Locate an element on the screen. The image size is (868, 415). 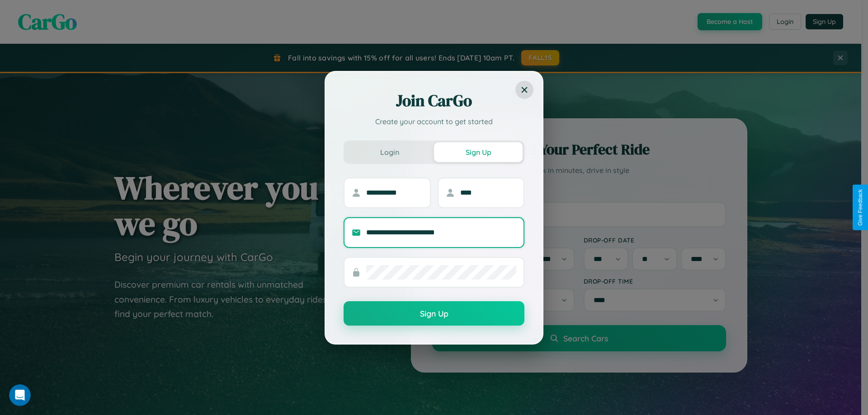
button: Login is located at coordinates (390, 152).